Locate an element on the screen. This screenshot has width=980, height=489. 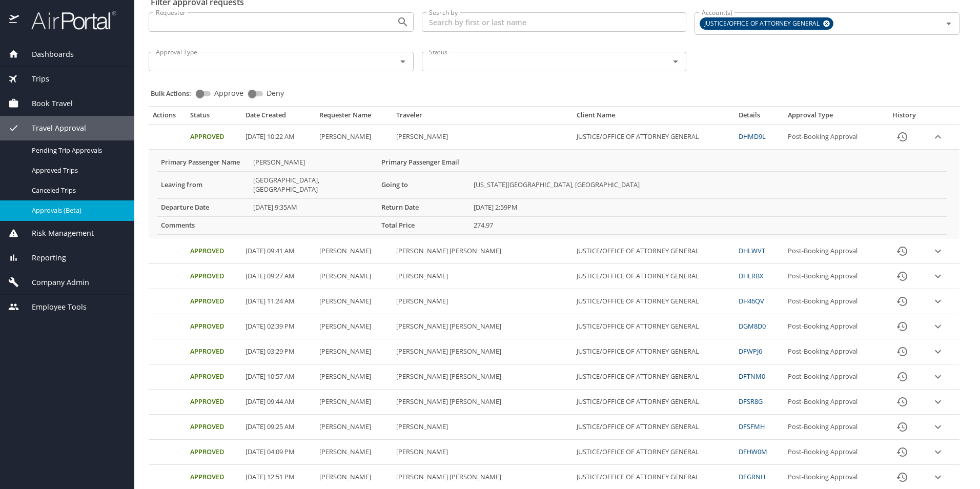
a: DHLWVT is located at coordinates (752, 250).